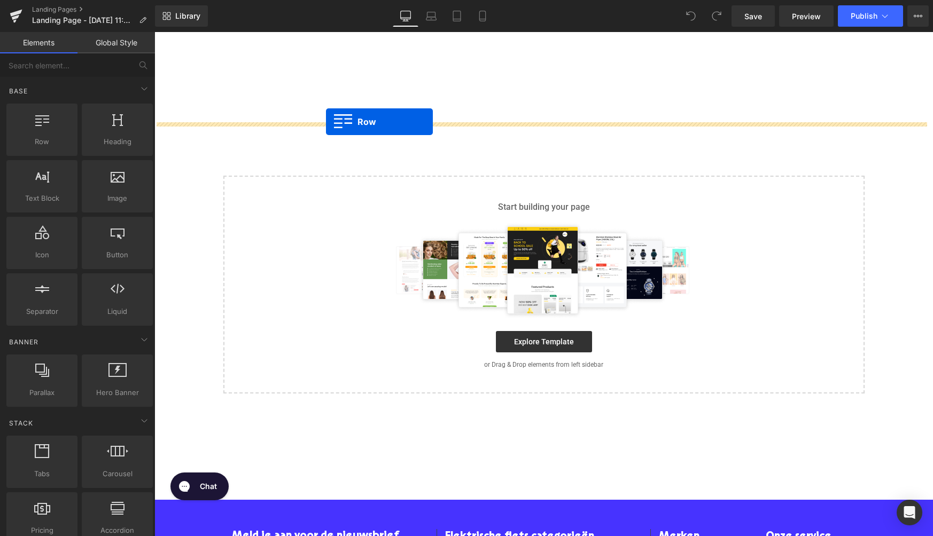  What do you see at coordinates (909, 513) in the screenshot?
I see `div: Open Intercom Messenger` at bounding box center [909, 513].